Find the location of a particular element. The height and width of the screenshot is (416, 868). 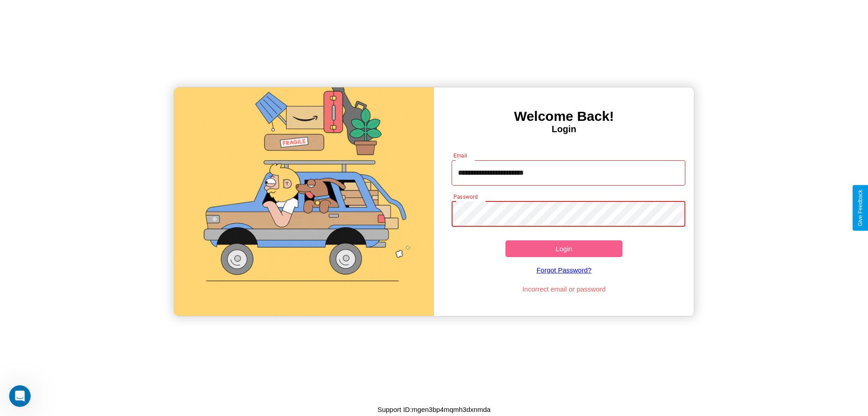

button: Login is located at coordinates (564, 248).